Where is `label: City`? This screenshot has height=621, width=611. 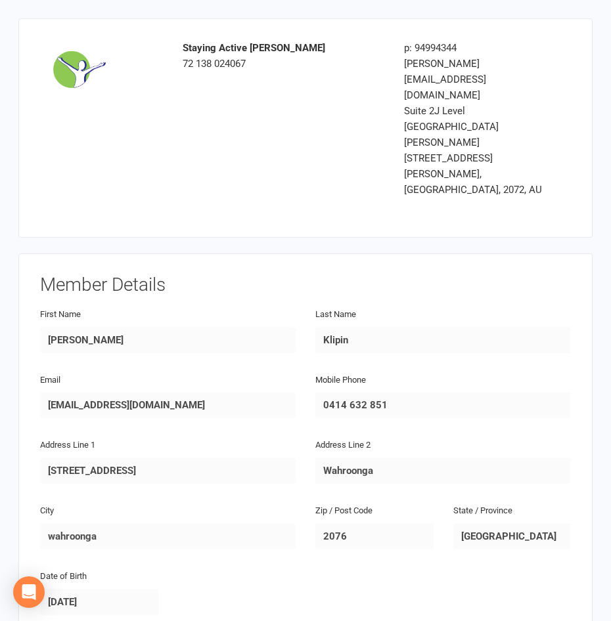
label: City is located at coordinates (47, 511).